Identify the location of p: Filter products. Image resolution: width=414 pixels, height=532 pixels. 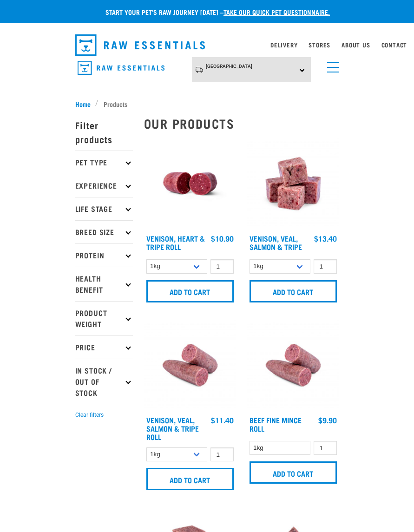
(104, 132).